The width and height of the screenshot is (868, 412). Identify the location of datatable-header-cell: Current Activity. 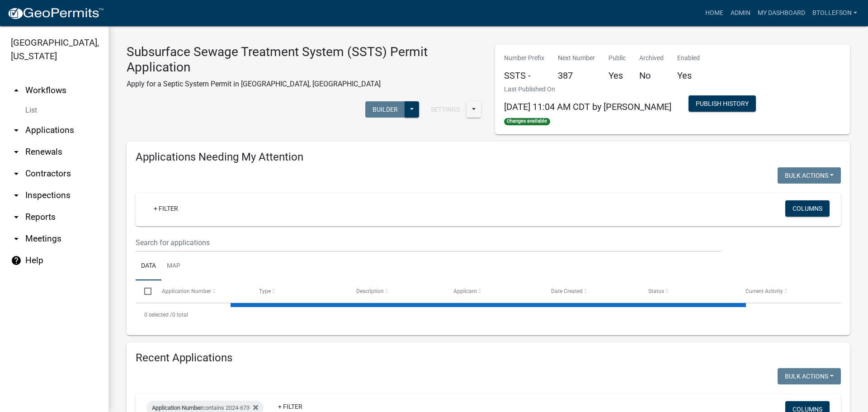
(785, 292).